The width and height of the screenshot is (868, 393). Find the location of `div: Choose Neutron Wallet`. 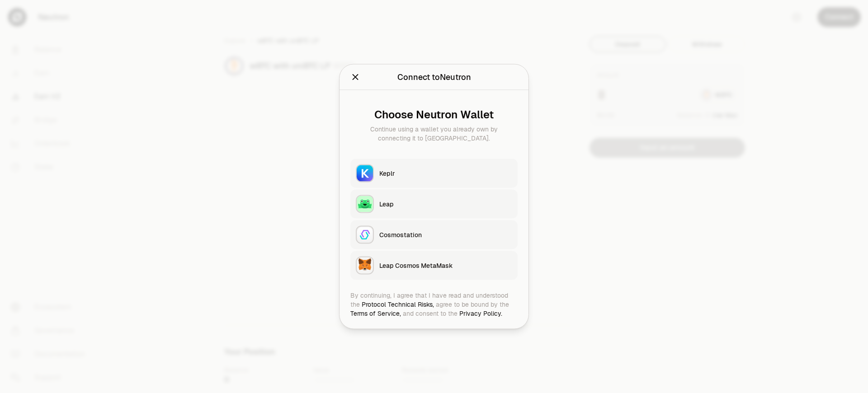

div: Choose Neutron Wallet is located at coordinates (434, 115).